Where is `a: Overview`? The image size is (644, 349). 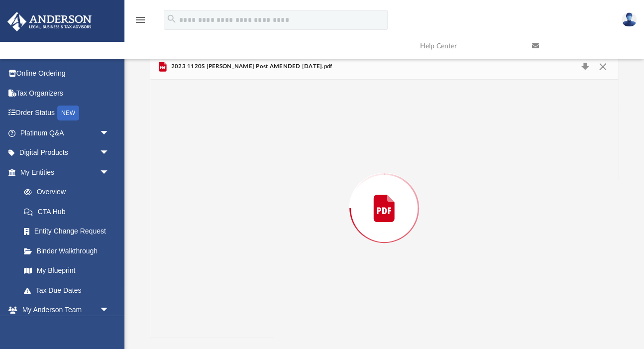
a: Overview is located at coordinates (69, 192).